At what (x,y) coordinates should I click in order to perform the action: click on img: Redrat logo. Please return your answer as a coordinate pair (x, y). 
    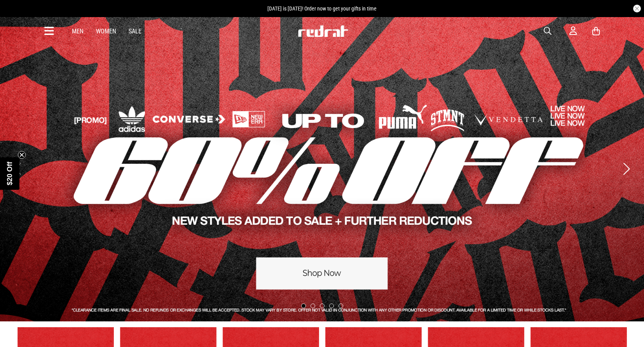
    Looking at the image, I should click on (323, 31).